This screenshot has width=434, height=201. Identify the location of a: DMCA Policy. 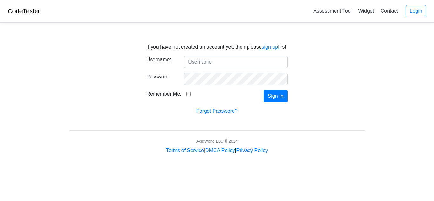
(220, 150).